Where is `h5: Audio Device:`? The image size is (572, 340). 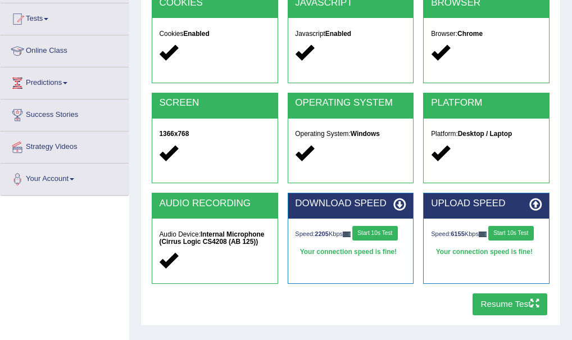
h5: Audio Device: is located at coordinates (214, 238).